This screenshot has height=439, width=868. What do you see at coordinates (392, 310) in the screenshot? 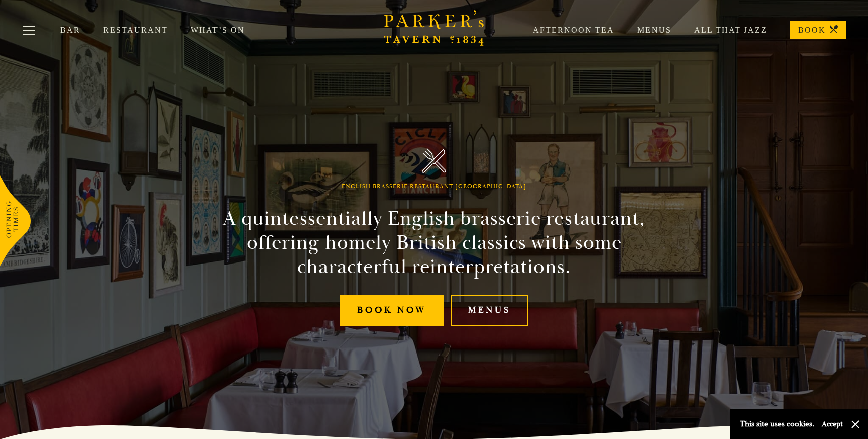
I see `a: Book Now` at bounding box center [392, 310].